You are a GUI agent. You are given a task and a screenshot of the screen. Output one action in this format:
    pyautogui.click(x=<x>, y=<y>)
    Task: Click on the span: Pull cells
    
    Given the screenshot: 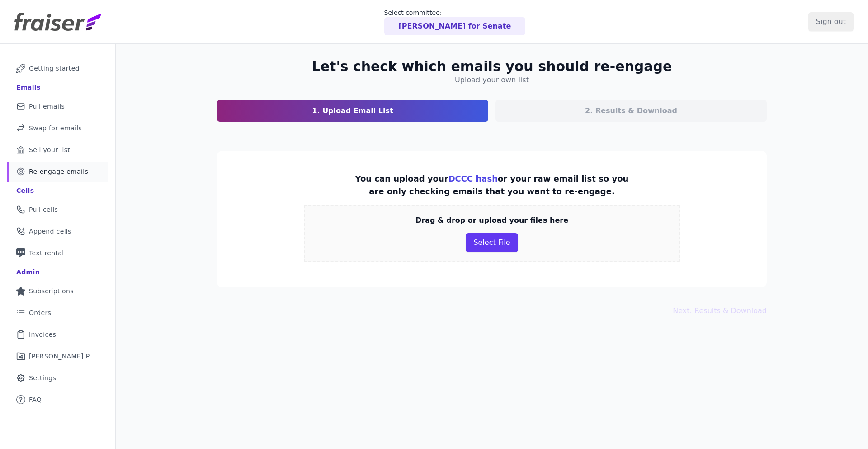 What is the action you would take?
    pyautogui.click(x=43, y=210)
    